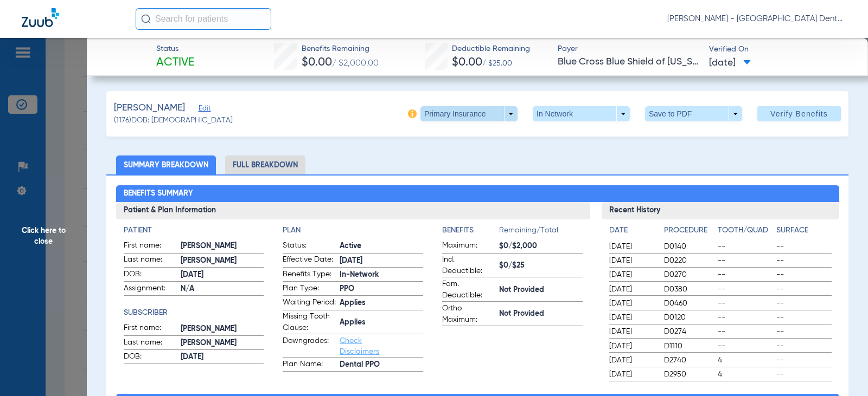  I want to click on span: In-Network, so click(382, 275).